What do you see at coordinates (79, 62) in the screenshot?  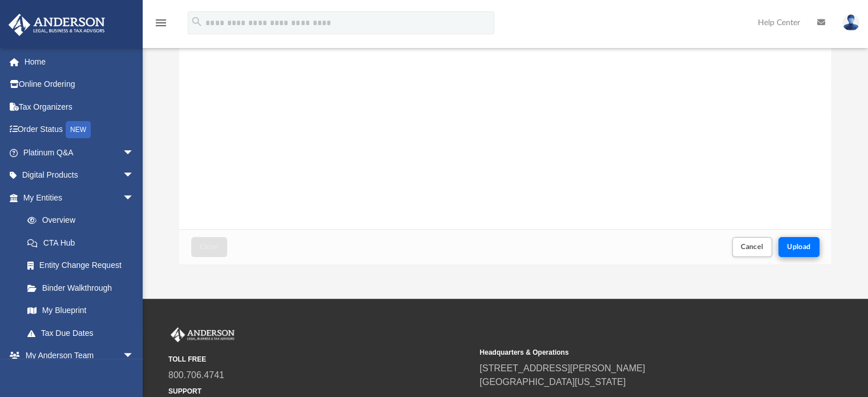 I see `a: Home` at bounding box center [79, 62].